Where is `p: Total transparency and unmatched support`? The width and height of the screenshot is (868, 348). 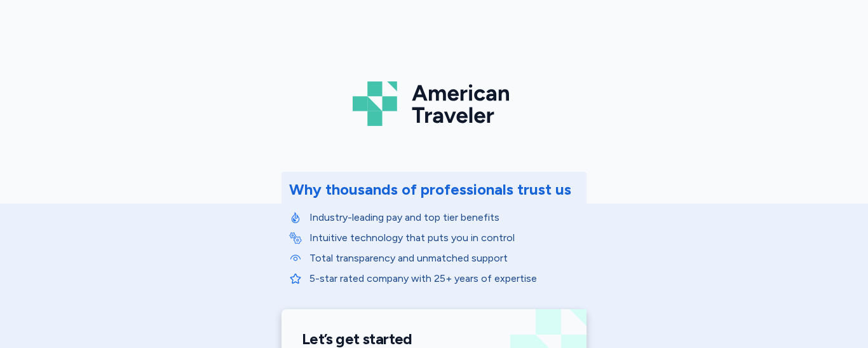
p: Total transparency and unmatched support is located at coordinates (444, 258).